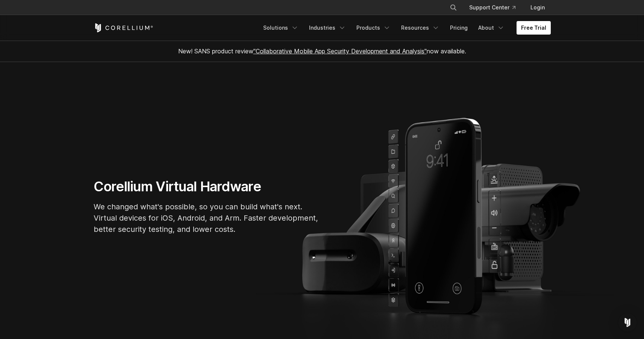 The width and height of the screenshot is (644, 339). I want to click on a: "Collaborative Mobile App Security Development and Analysis", so click(340, 51).